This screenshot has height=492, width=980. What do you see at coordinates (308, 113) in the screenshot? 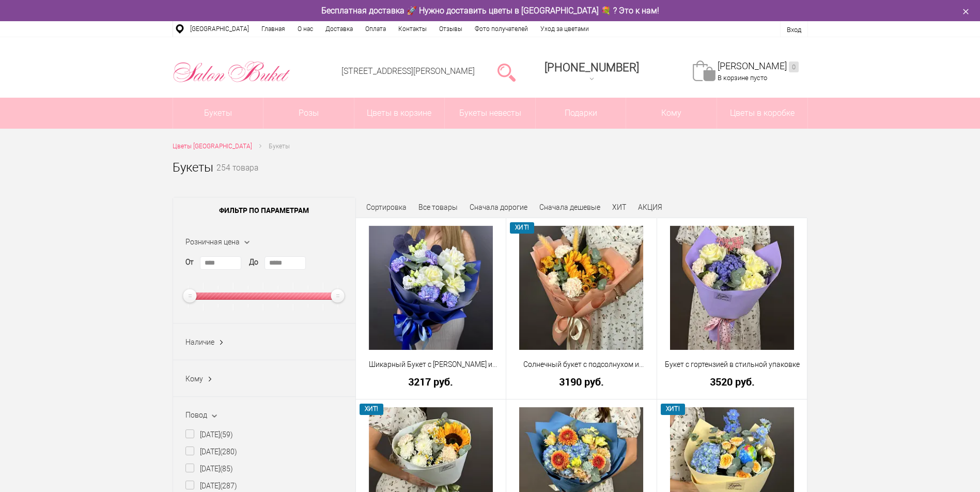
I see `a: Розы` at bounding box center [308, 113].